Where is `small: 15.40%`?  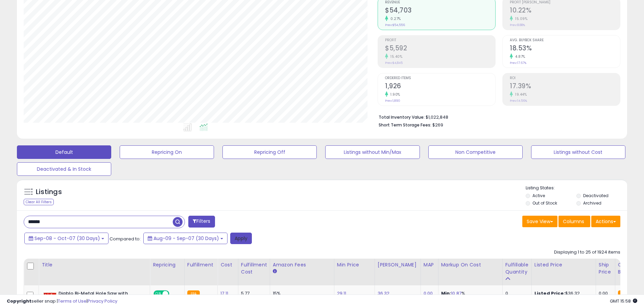
small: 15.40% is located at coordinates (395, 56).